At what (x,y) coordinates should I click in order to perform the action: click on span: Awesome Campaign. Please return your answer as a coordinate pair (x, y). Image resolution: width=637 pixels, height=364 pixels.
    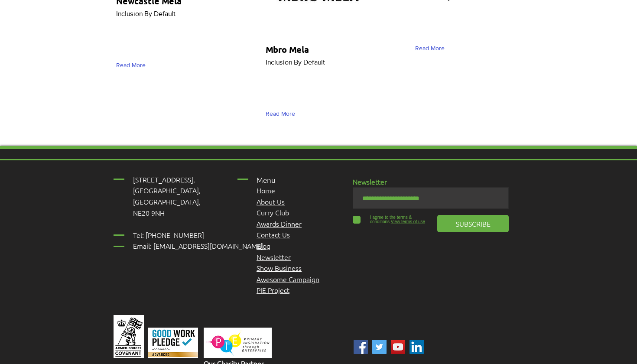
    Looking at the image, I should click on (288, 279).